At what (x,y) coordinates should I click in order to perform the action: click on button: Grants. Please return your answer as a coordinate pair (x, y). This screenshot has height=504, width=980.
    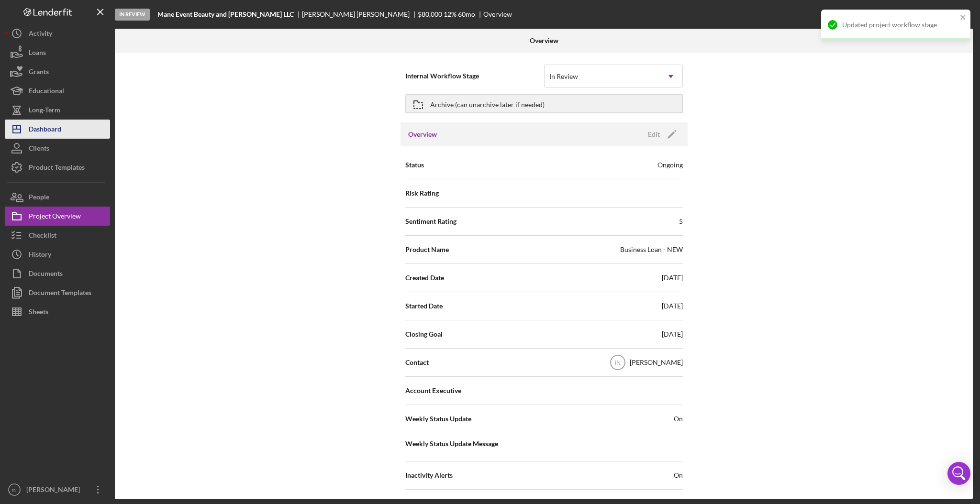
    Looking at the image, I should click on (57, 72).